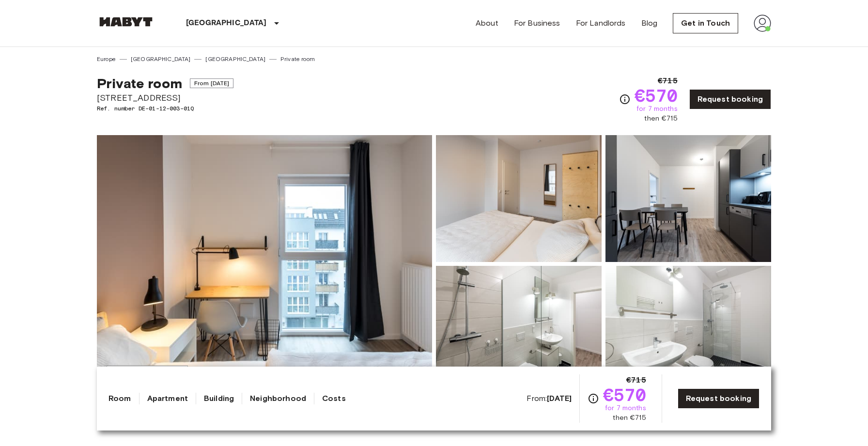  I want to click on span: From:, so click(549, 399).